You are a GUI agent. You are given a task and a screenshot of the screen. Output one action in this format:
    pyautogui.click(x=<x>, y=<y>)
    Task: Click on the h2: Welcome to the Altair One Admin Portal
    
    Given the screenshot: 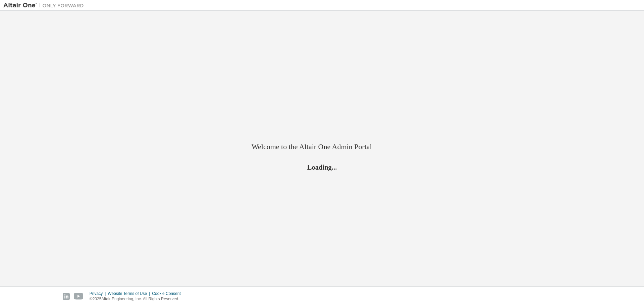 What is the action you would take?
    pyautogui.click(x=322, y=147)
    